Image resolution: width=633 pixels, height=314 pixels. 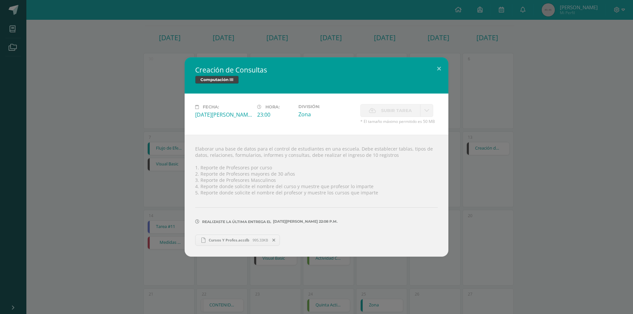 I want to click on span: 995.33KB, so click(x=260, y=240).